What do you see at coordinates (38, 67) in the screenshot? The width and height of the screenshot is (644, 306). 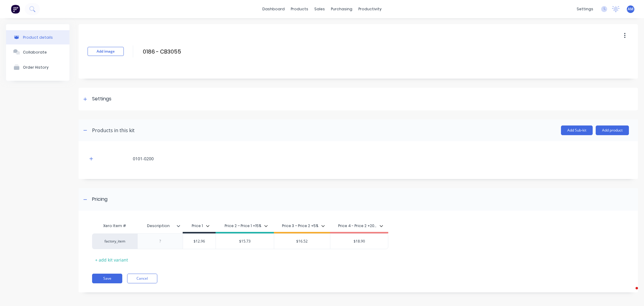 I see `button: Order History` at bounding box center [38, 67].